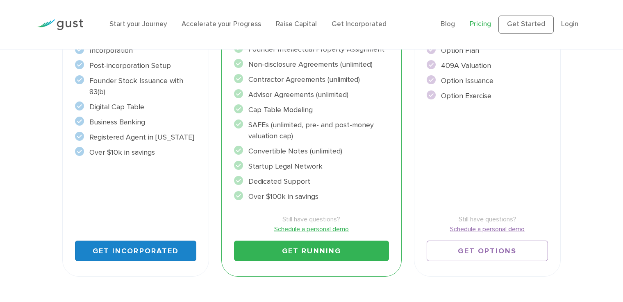  I want to click on li: Post-incorporation Setup, so click(136, 66).